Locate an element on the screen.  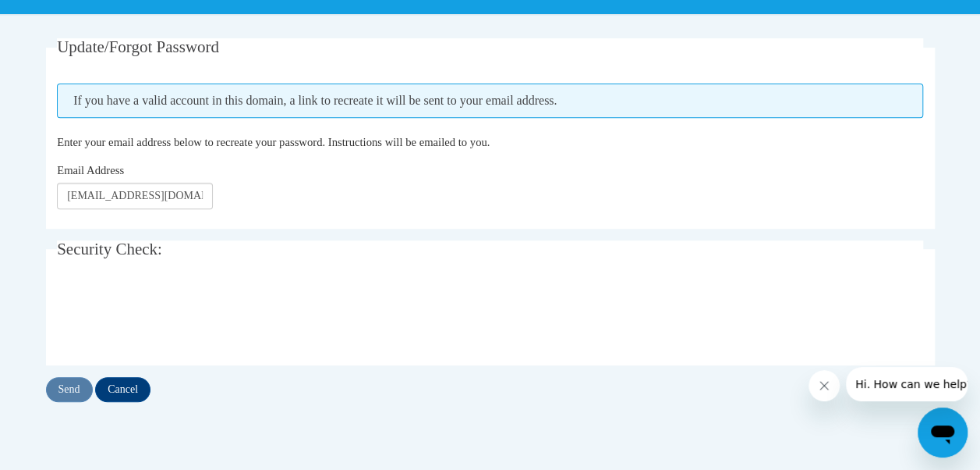
span: Email Address is located at coordinates (90, 170).